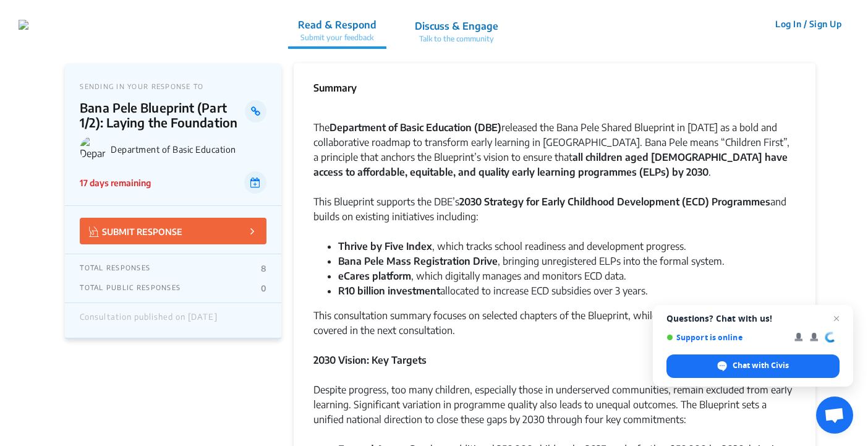  What do you see at coordinates (130, 288) in the screenshot?
I see `p: TOTAL PUBLIC RESPONSES` at bounding box center [130, 288].